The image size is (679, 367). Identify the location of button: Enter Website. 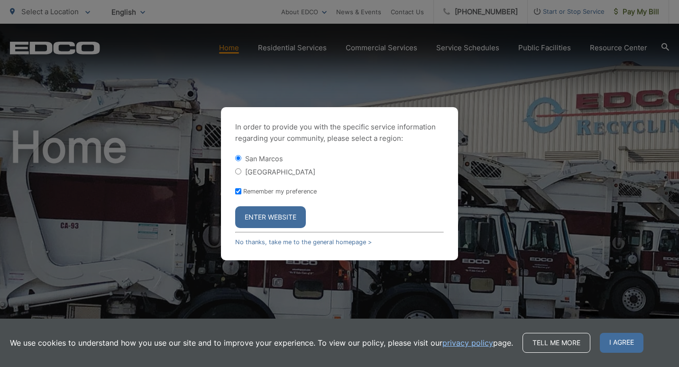
(270, 217).